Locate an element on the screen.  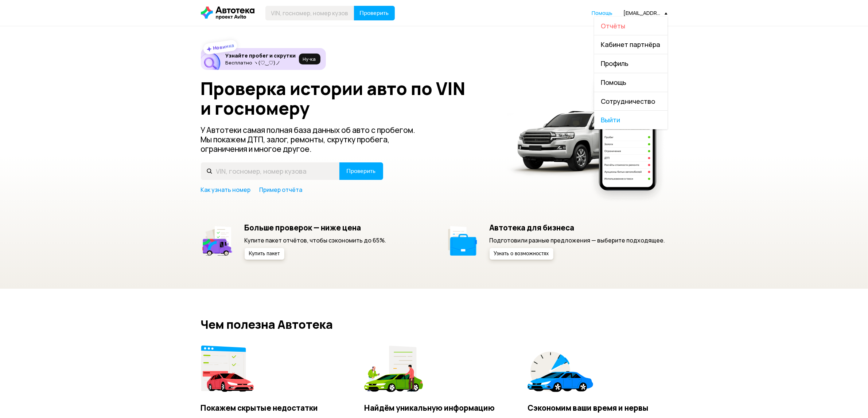
h4: Найдём уникальную информацию is located at coordinates (434, 408).